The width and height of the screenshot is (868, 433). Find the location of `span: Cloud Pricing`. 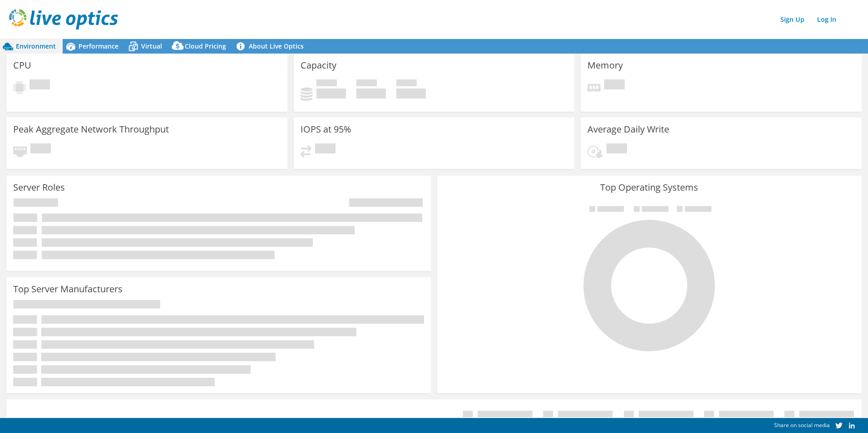

span: Cloud Pricing is located at coordinates (205, 46).